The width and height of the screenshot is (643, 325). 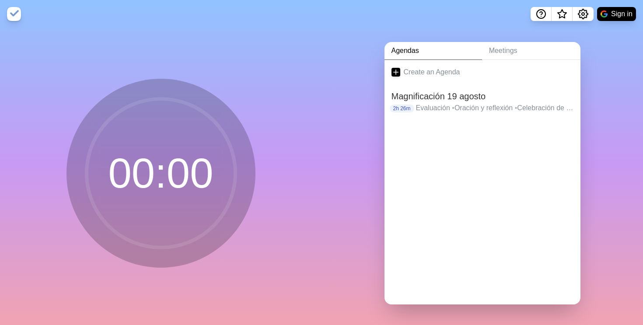 I want to click on h2: Magnificación 19 agosto, so click(x=482, y=96).